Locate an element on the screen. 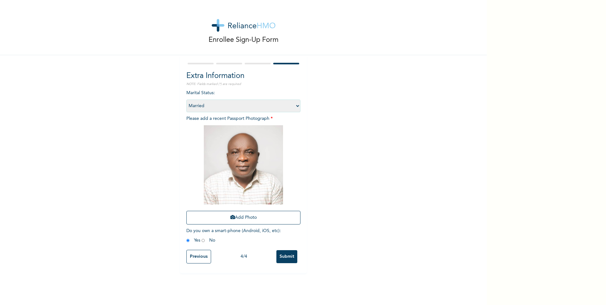 This screenshot has width=606, height=305. img: logo is located at coordinates (243, 25).